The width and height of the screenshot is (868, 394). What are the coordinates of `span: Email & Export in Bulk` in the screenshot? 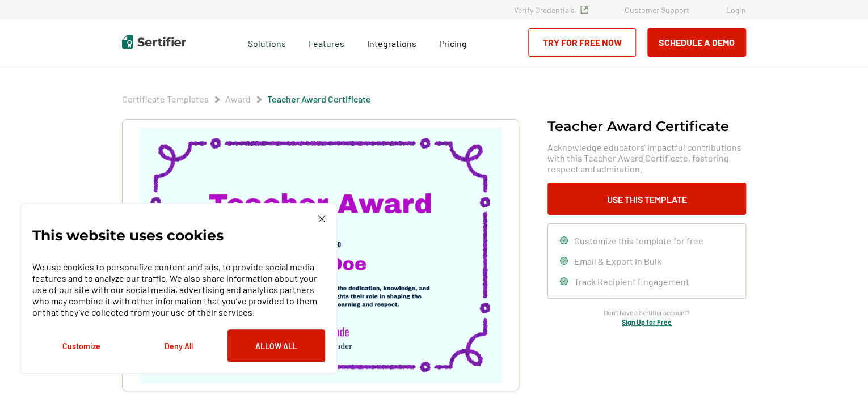 It's located at (618, 261).